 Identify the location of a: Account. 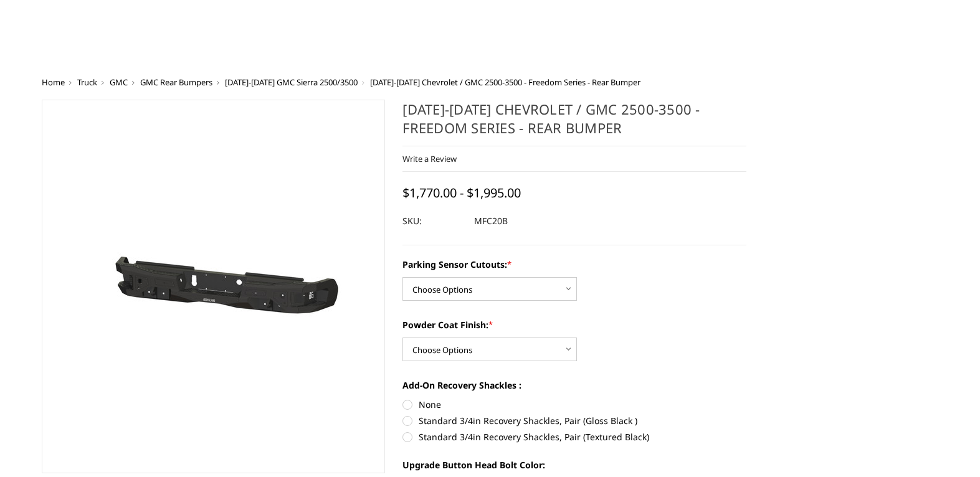
(844, 45).